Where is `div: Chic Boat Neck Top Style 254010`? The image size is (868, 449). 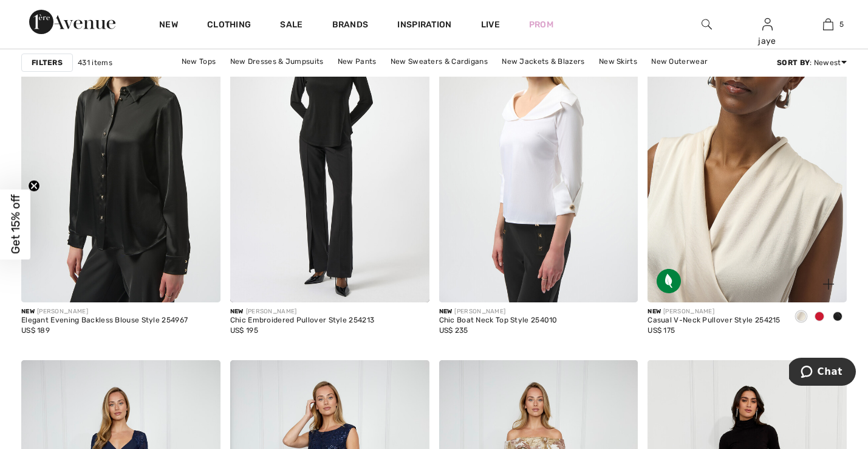
div: Chic Boat Neck Top Style 254010 is located at coordinates (498, 320).